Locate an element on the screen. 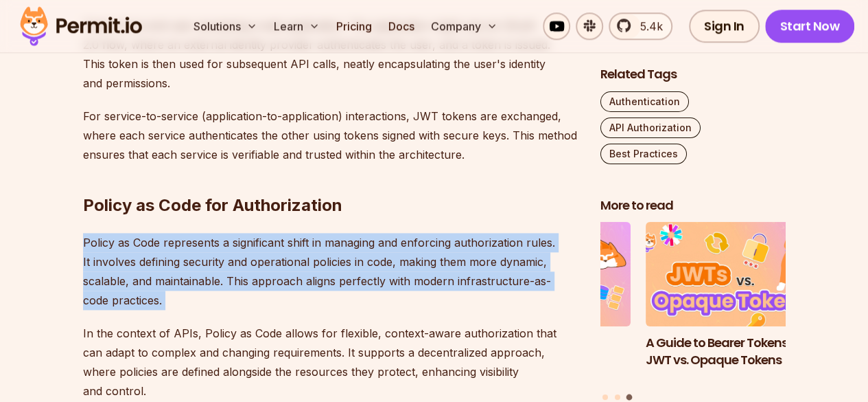  button: Go to slide 2 is located at coordinates (618, 397).